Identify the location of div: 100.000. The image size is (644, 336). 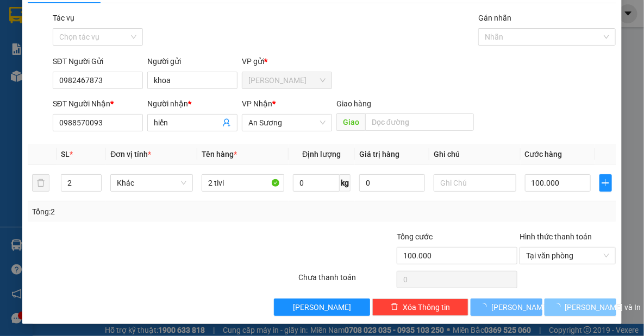
(53, 77).